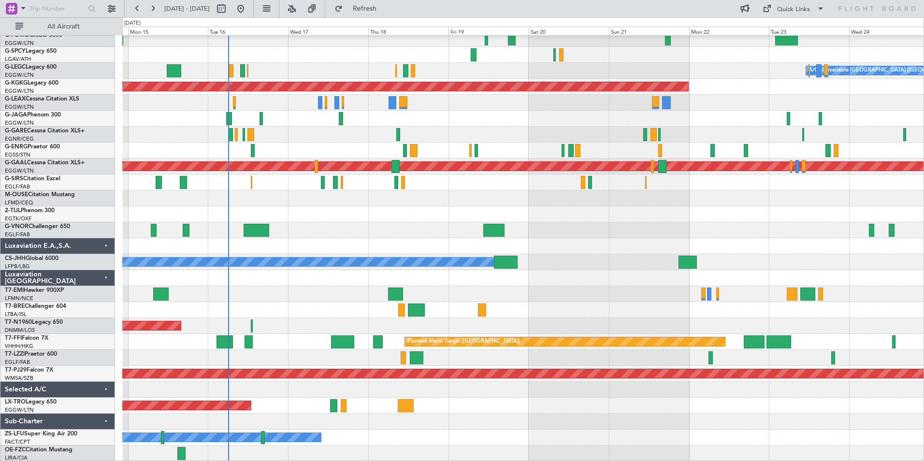  Describe the element at coordinates (20, 330) in the screenshot. I see `a: DNMM/LOS` at that location.